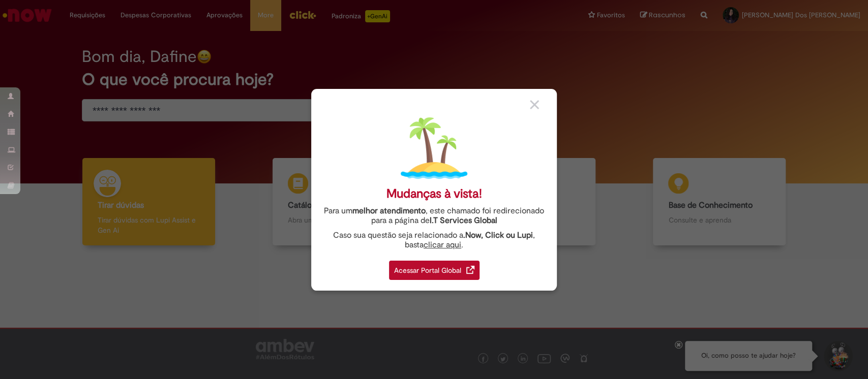 The width and height of the screenshot is (868, 379). What do you see at coordinates (442, 242) in the screenshot?
I see `a: clicar aqui` at bounding box center [442, 242].